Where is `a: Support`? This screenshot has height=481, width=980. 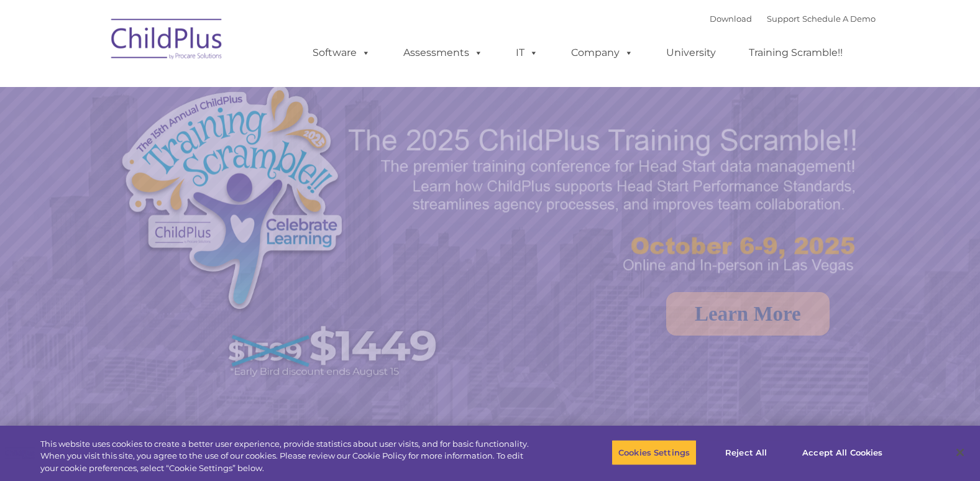
a: Support is located at coordinates (783, 19).